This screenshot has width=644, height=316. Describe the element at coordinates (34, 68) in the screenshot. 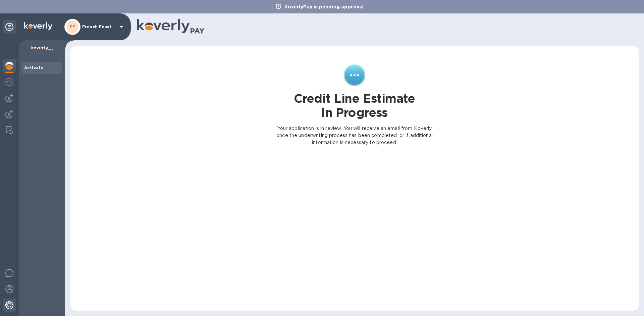

I see `b: Activate` at that location.